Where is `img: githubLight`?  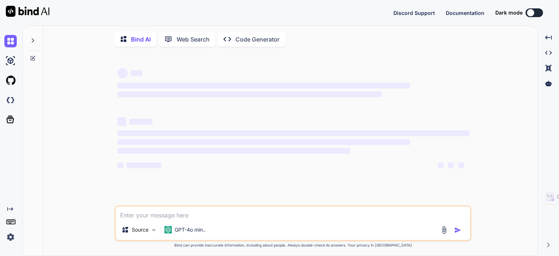 img: githubLight is located at coordinates (11, 80).